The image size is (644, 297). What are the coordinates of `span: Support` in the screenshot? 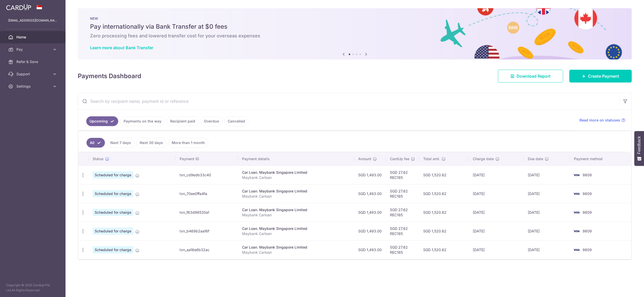 It's located at (33, 74).